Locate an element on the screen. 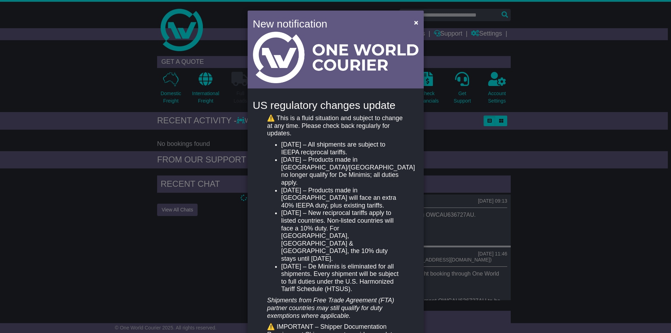  button: Close is located at coordinates (416, 22).